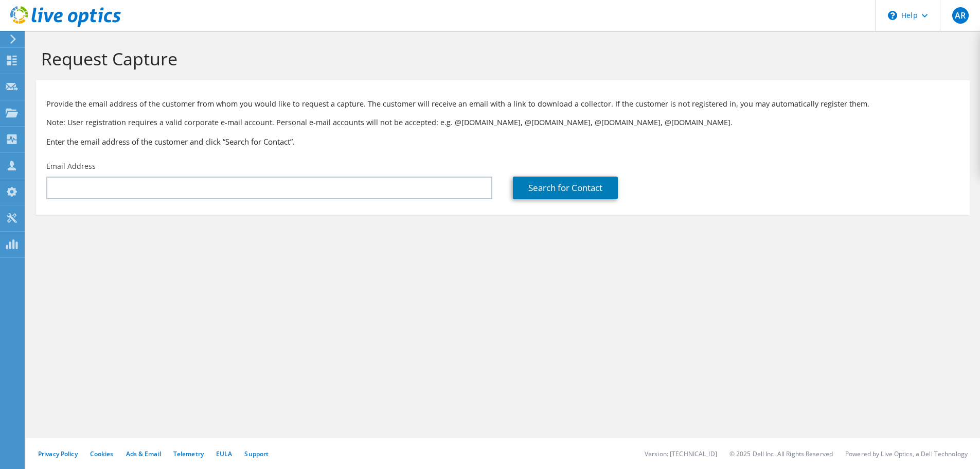 The width and height of the screenshot is (980, 469). Describe the element at coordinates (893, 16) in the screenshot. I see `svg: \n` at that location.